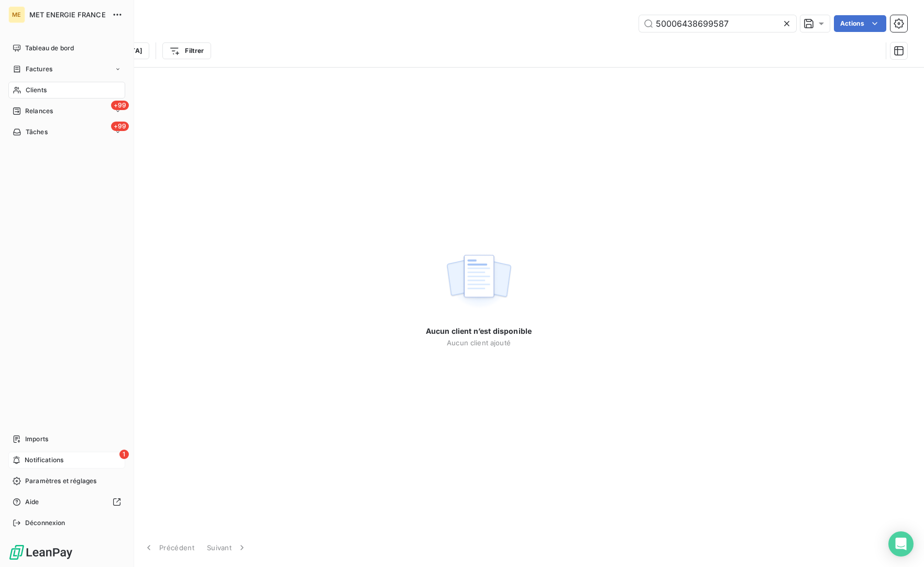 Image resolution: width=924 pixels, height=567 pixels. Describe the element at coordinates (61, 481) in the screenshot. I see `span: Paramètres et réglages` at that location.